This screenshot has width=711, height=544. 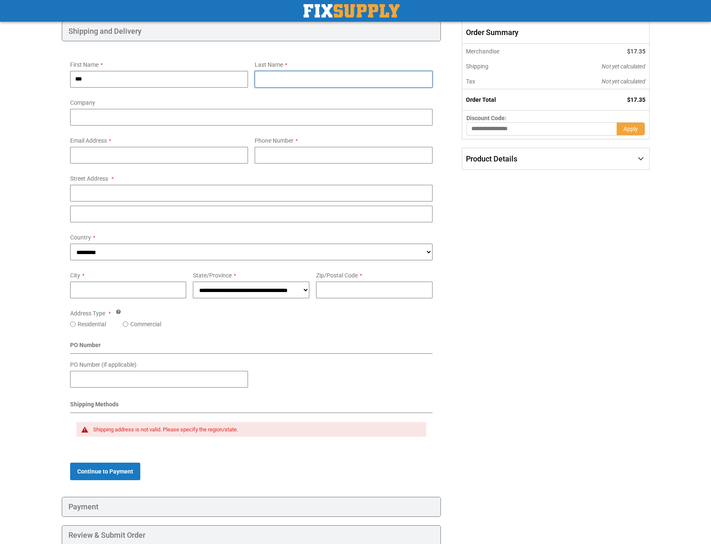 I want to click on span: Continue to Payment, so click(x=105, y=472).